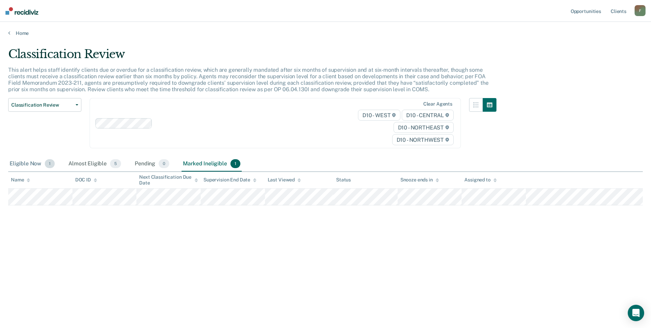 This screenshot has width=651, height=328. I want to click on img: Recidiviz, so click(22, 11).